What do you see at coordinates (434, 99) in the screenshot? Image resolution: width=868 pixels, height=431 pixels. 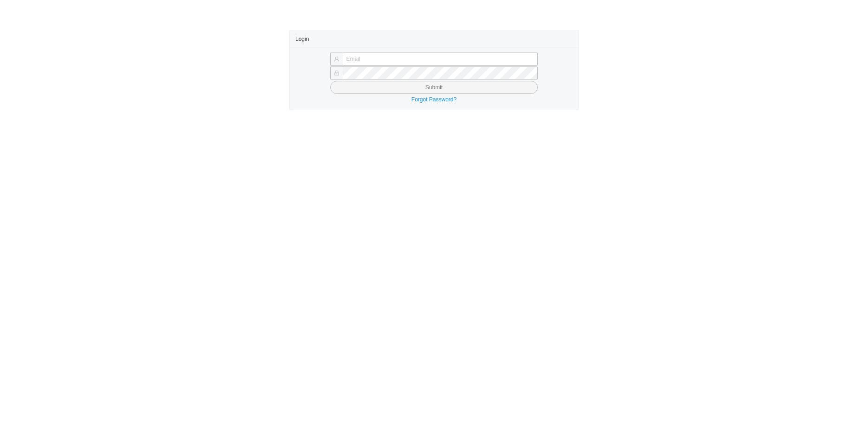 I see `a: Forgot Password?` at bounding box center [434, 99].